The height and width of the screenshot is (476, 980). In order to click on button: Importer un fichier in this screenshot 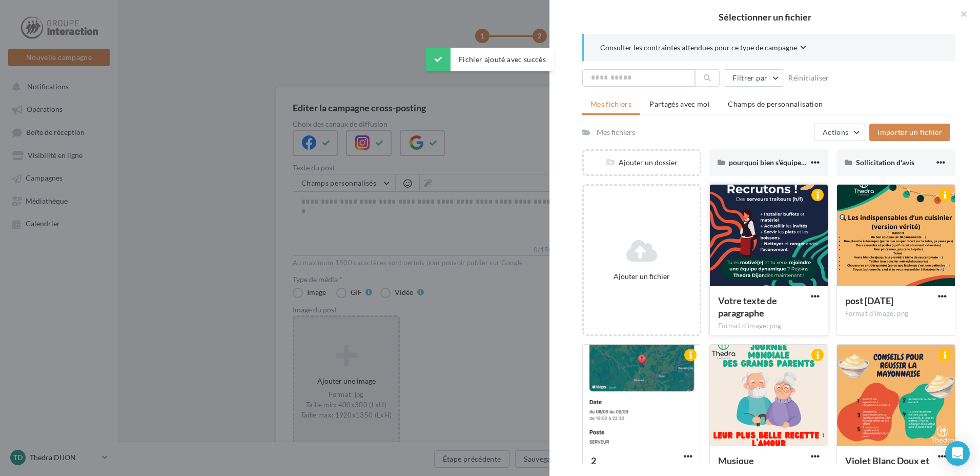, I will do `click(910, 132)`.